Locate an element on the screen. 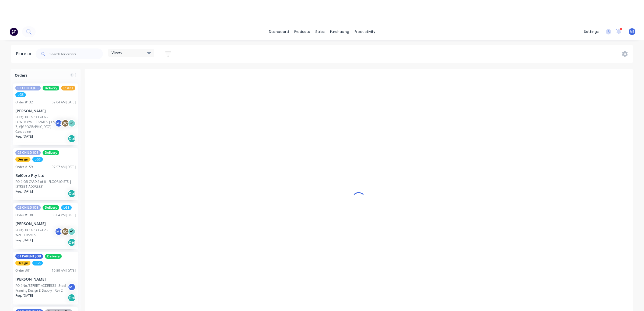  div: Planner is located at coordinates (25, 54).